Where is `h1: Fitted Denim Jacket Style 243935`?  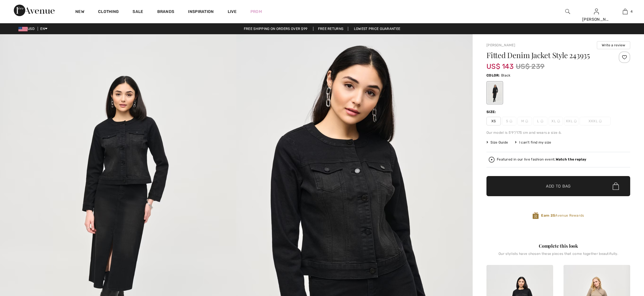
h1: Fitted Denim Jacket Style 243935 is located at coordinates (546, 55).